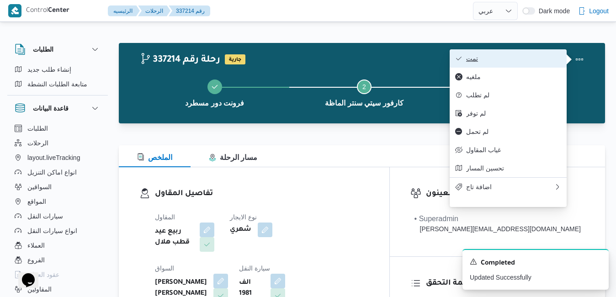 Image resolution: width=616 pixels, height=297 pixels. Describe the element at coordinates (364, 87) in the screenshot. I see `span: 2` at that location.